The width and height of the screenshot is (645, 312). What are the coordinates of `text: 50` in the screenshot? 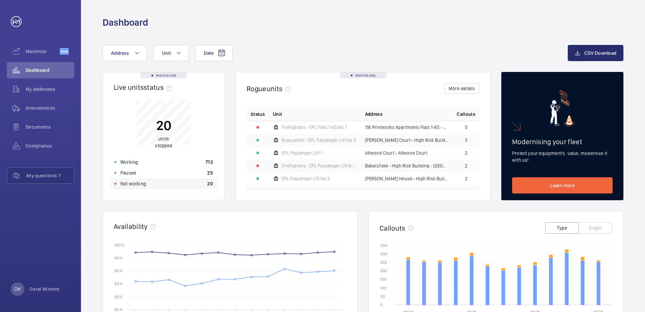 It's located at (382, 296).